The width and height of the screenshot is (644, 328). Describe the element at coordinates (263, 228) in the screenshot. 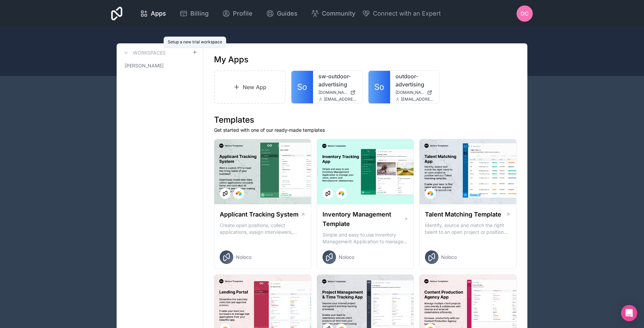

I see `p: Create open positions, collect applications, assign interviewers, centralise candidate feedback a...` at that location.